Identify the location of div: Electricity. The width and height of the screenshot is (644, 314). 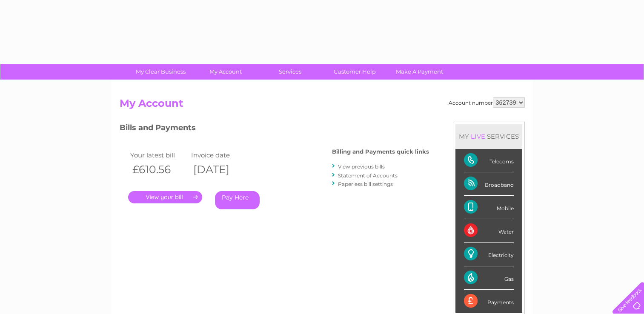
(489, 254).